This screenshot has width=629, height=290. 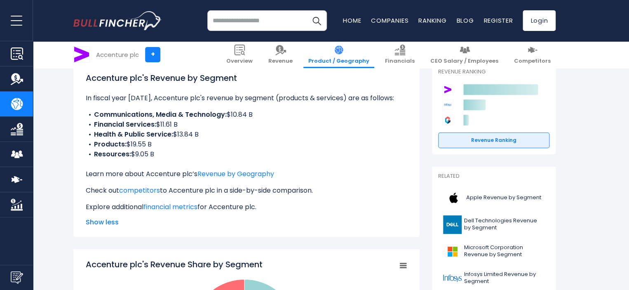 What do you see at coordinates (280, 61) in the screenshot?
I see `span: Revenue` at bounding box center [280, 61].